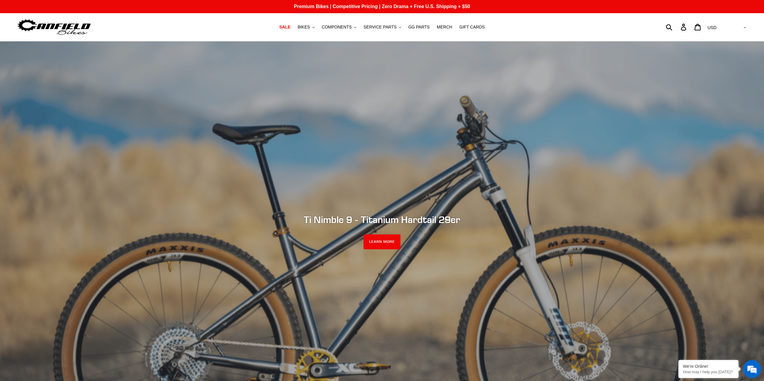 This screenshot has height=381, width=764. I want to click on h2: Ti Nimble 9 - Titanium Hardtail 29er, so click(382, 220).